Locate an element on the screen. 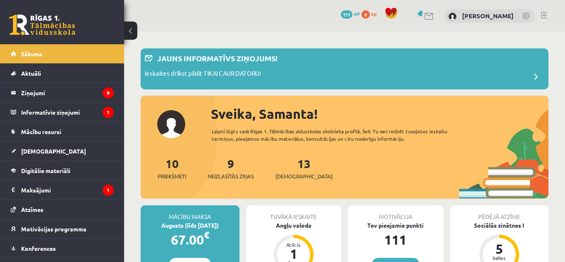  span: Neizlasītās ziņas is located at coordinates (231, 176).